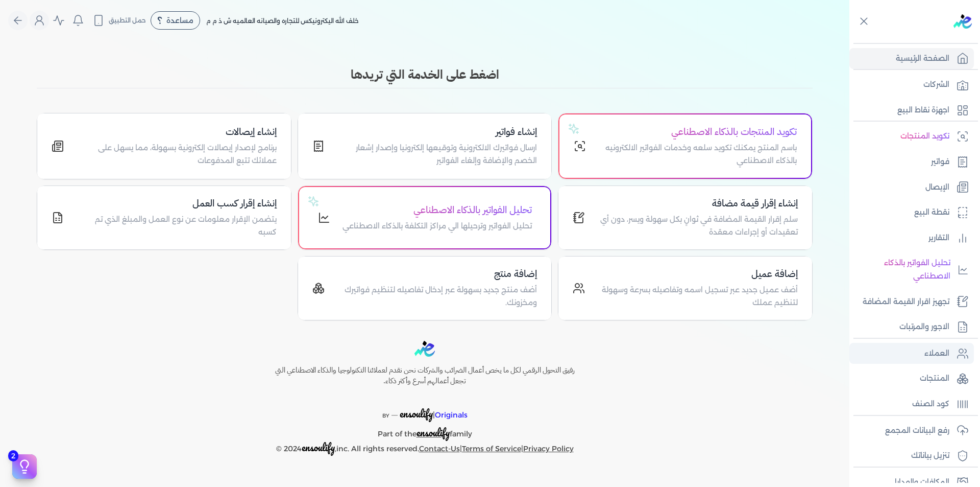  Describe the element at coordinates (925, 137) in the screenshot. I see `p: تكويد المنتجات` at that location.